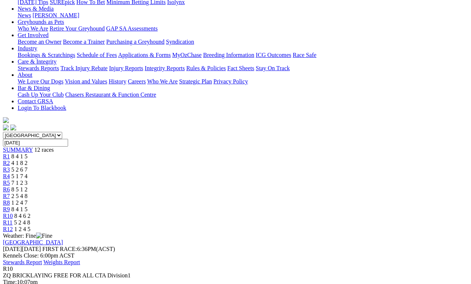 This screenshot has width=471, height=284. What do you see at coordinates (40, 81) in the screenshot?
I see `a: We Love Our Dogs` at bounding box center [40, 81].